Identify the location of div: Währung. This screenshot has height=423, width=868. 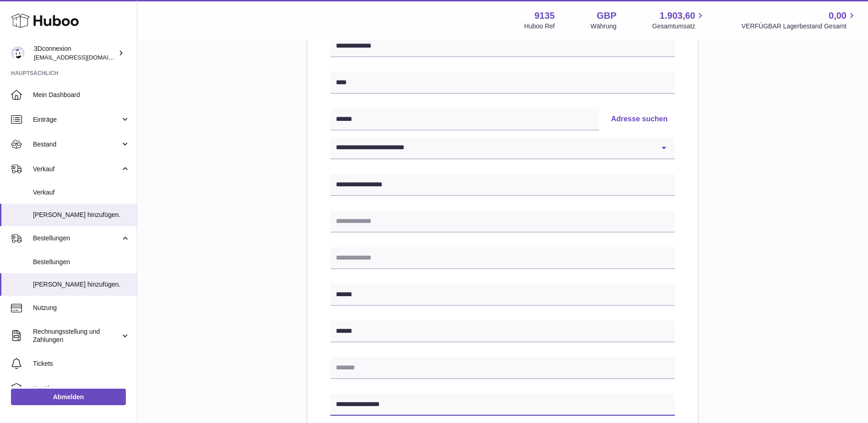
(604, 26).